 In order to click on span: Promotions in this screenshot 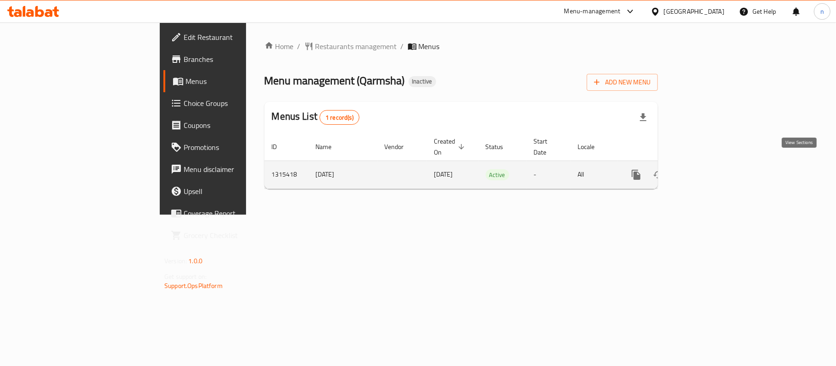, I will do `click(238, 147)`.